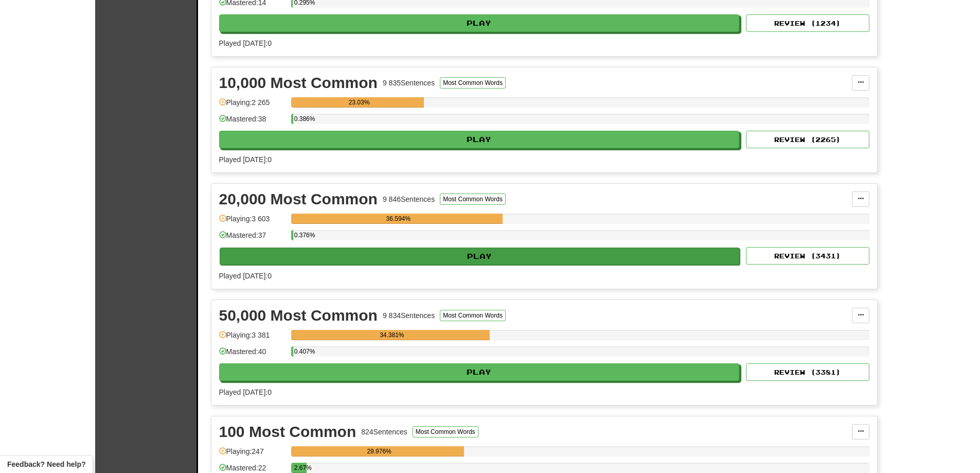 Image resolution: width=980 pixels, height=473 pixels. What do you see at coordinates (408, 199) in the screenshot?
I see `div: 9 846 Sentences` at bounding box center [408, 199].